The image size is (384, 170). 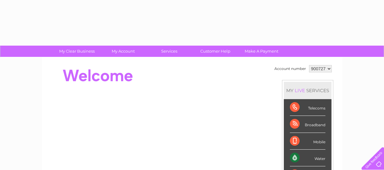 What do you see at coordinates (307, 157) in the screenshot?
I see `div: Water` at bounding box center [307, 157].